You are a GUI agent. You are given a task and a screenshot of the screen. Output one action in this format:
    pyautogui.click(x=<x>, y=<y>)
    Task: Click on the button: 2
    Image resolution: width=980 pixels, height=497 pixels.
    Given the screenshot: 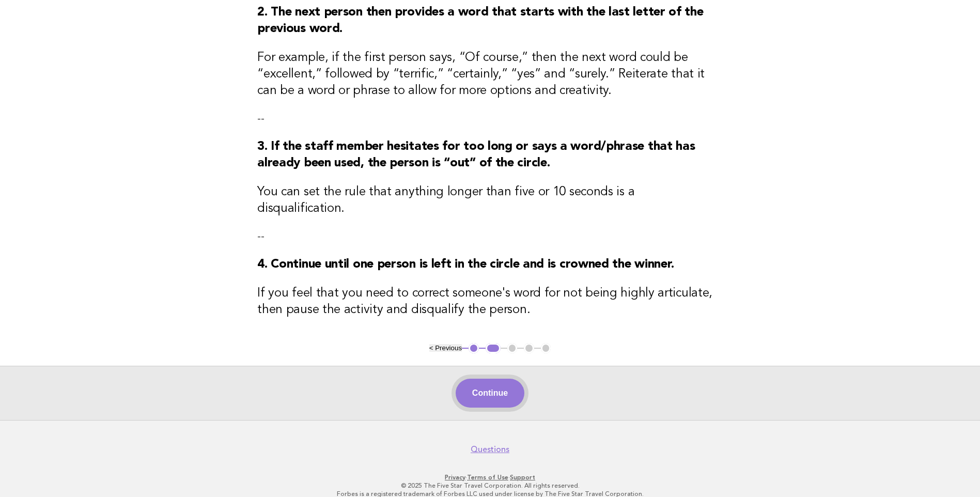 What is the action you would take?
    pyautogui.click(x=493, y=348)
    